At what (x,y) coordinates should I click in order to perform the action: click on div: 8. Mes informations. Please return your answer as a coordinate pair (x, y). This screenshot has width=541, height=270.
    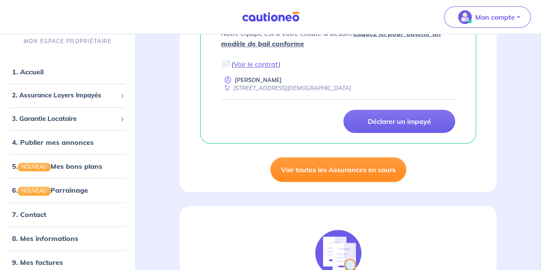
    Looking at the image, I should click on (68, 239).